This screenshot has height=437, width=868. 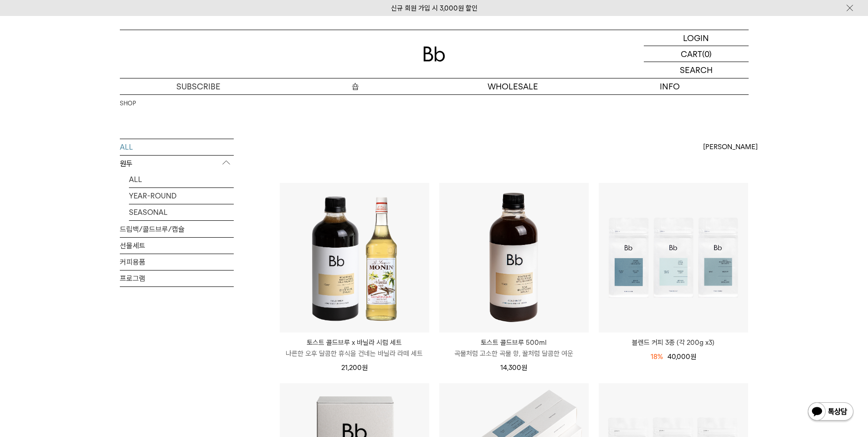 I want to click on span: 14,300, so click(x=513, y=367).